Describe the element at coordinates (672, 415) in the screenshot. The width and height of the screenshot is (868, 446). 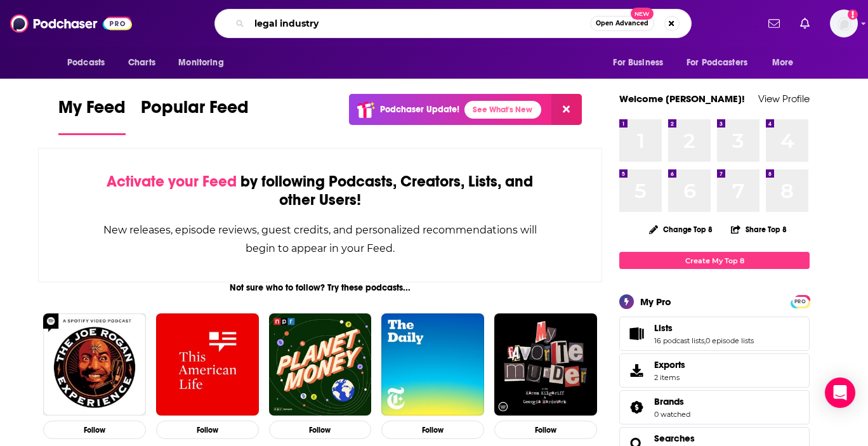
I see `a: 0 watched` at that location.